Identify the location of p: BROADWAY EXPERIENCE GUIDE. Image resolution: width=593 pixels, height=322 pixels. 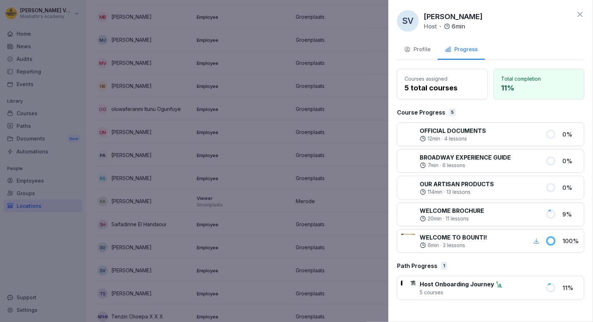
(465, 157).